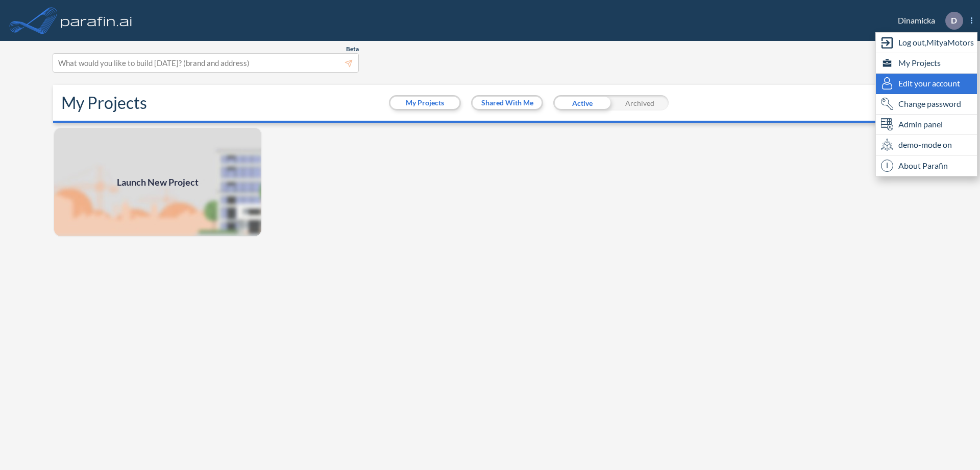  I want to click on div: About Parafin, so click(927, 166).